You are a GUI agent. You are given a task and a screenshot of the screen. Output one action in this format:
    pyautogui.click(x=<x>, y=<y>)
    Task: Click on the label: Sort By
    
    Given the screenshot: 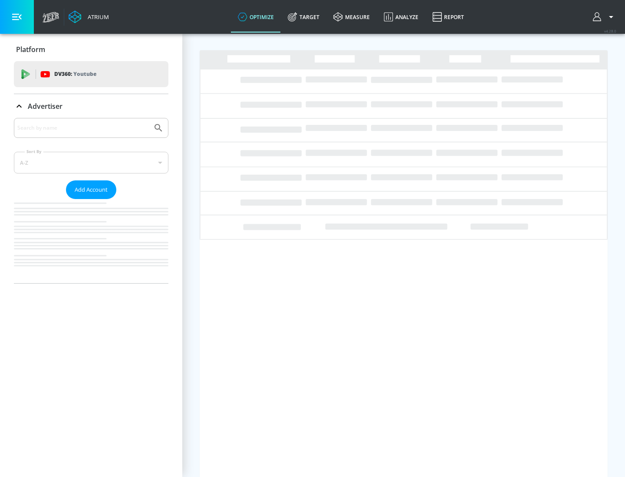 What is the action you would take?
    pyautogui.click(x=34, y=151)
    